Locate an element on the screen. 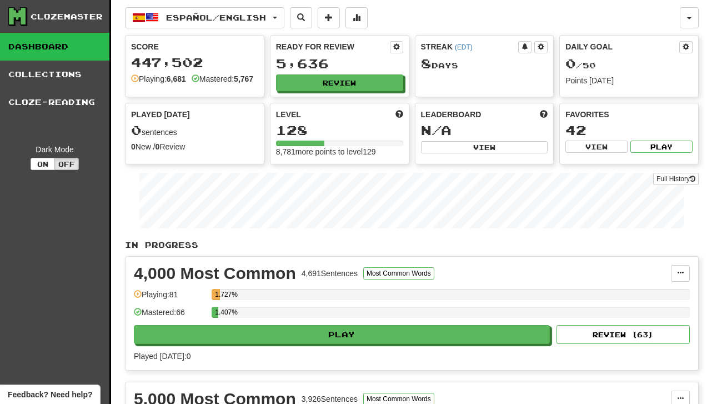  div: Mastered: is located at coordinates (222, 79).